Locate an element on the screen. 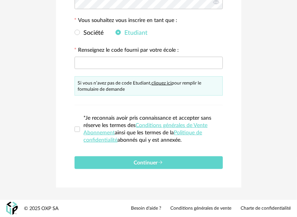 Image resolution: width=297 pixels, height=217 pixels. div: © 2025 OXP SA is located at coordinates (41, 208).